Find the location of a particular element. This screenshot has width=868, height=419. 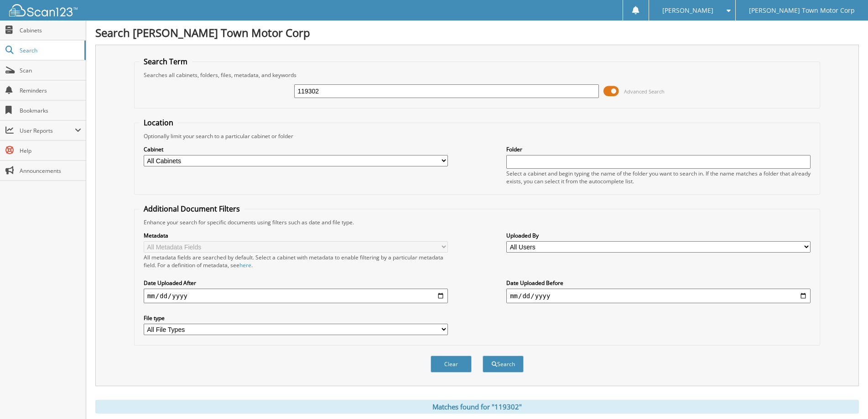

img: scan123-logo-white.svg is located at coordinates (43, 10).